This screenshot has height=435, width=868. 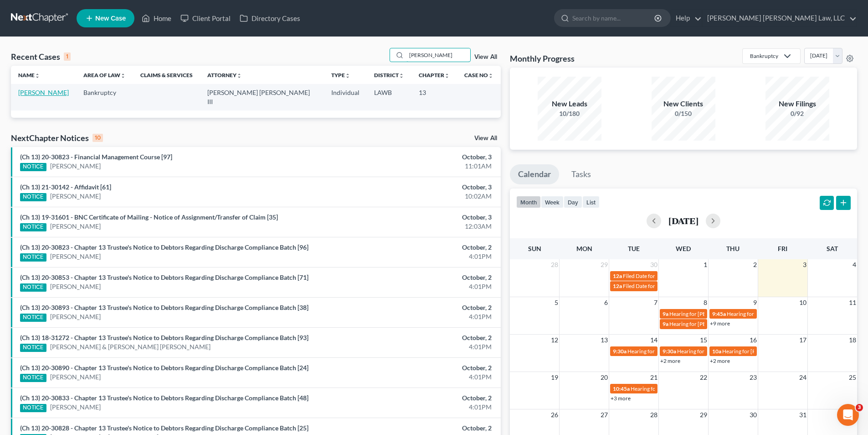 I want to click on a: (Ch 13) 20-30828 - Chapter 13 Trustee's Notice to Debtors Regarding Discharge Compliance Batch [25], so click(x=164, y=428).